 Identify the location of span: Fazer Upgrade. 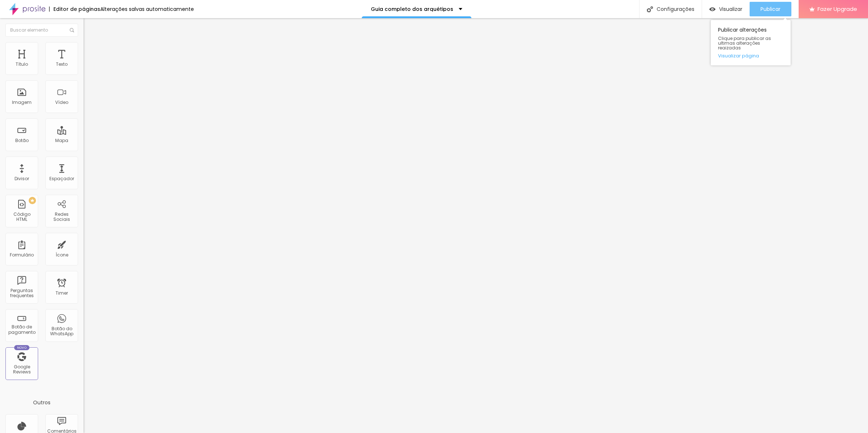
(838, 9).